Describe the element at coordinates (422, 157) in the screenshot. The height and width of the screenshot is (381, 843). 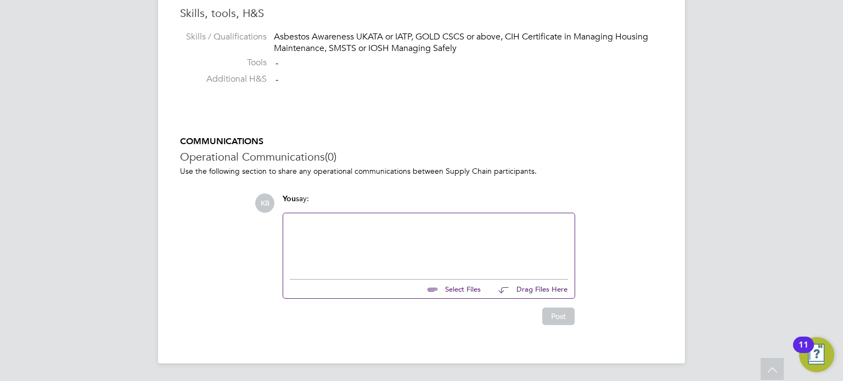
I see `h3: Operational Communications` at that location.